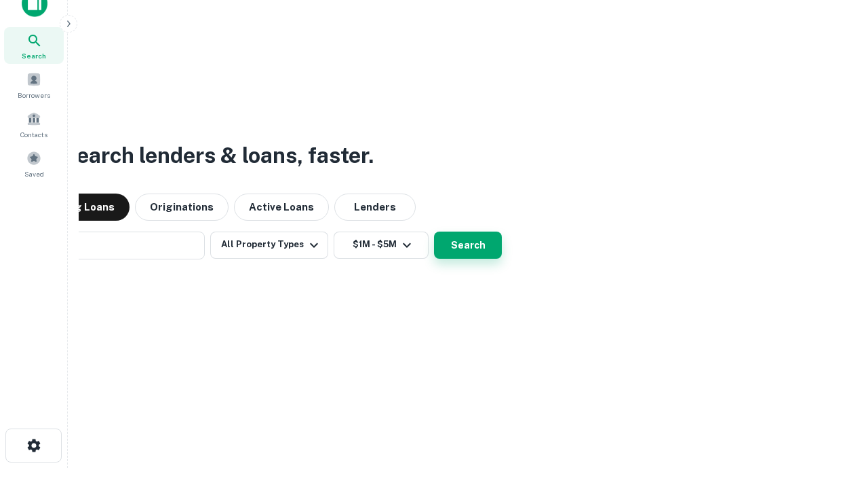 The image size is (868, 489). What do you see at coordinates (34, 45) in the screenshot?
I see `div: Search` at bounding box center [34, 45].